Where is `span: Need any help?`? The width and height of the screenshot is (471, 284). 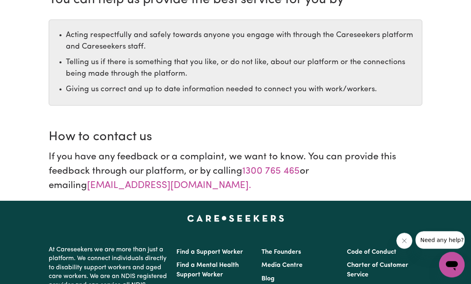
span: Need any help? is located at coordinates (26, 9).